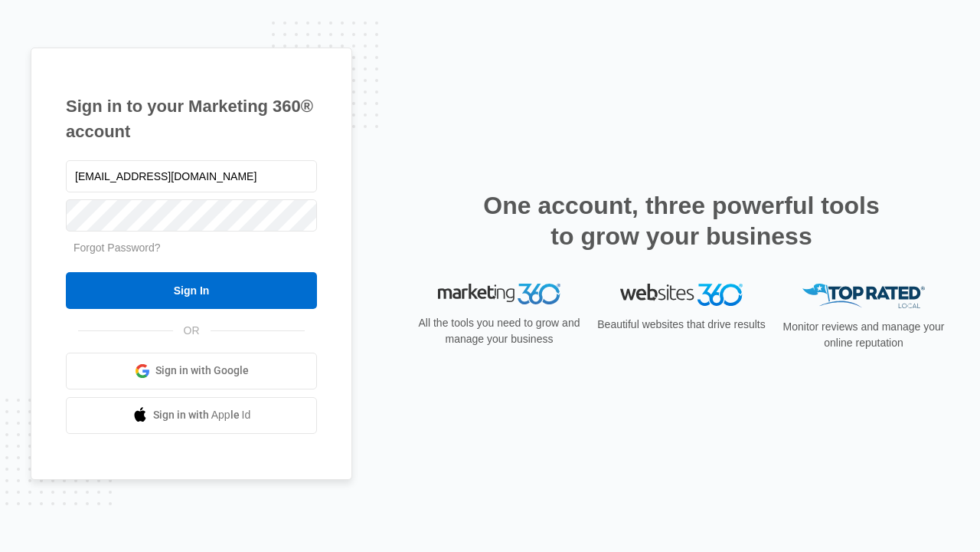 This screenshot has width=980, height=552. I want to click on img: Websites 360, so click(682, 294).